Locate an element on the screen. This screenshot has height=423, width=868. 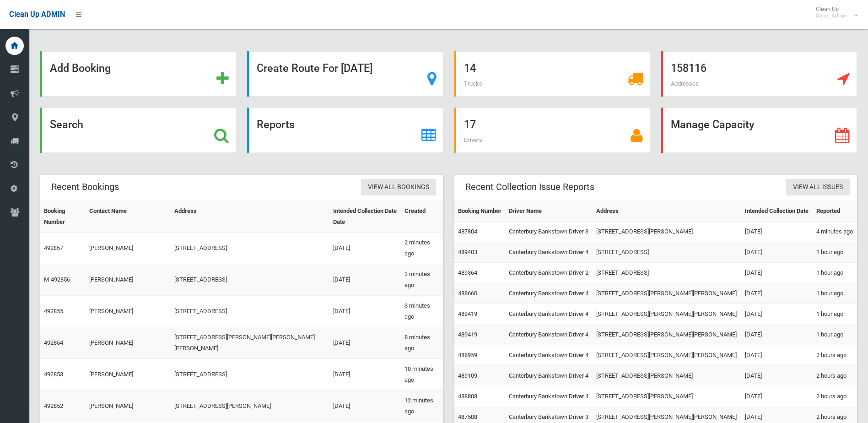
span: Drivers is located at coordinates (473, 139).